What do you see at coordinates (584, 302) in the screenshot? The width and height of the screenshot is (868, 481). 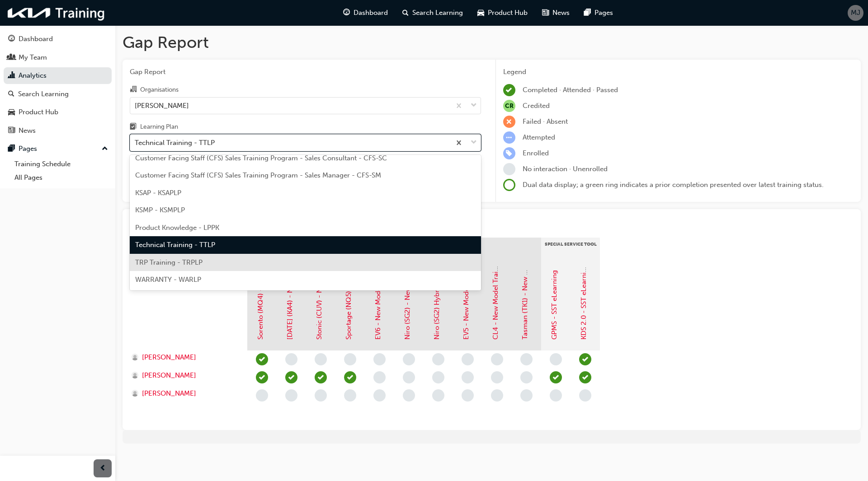 I see `a: KDS 2.0 - SST eLearning` at bounding box center [584, 302].